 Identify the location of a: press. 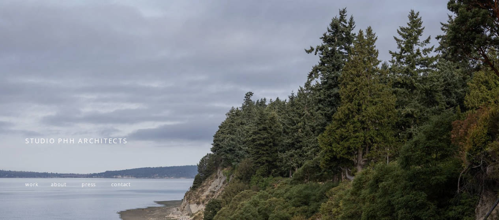
(89, 184).